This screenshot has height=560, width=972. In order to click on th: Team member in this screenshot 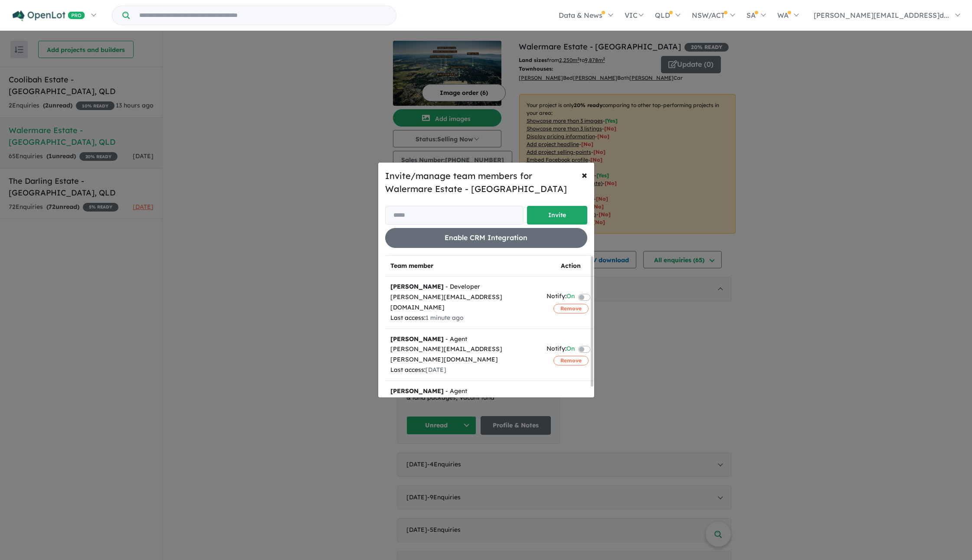, I will do `click(463, 266)`.